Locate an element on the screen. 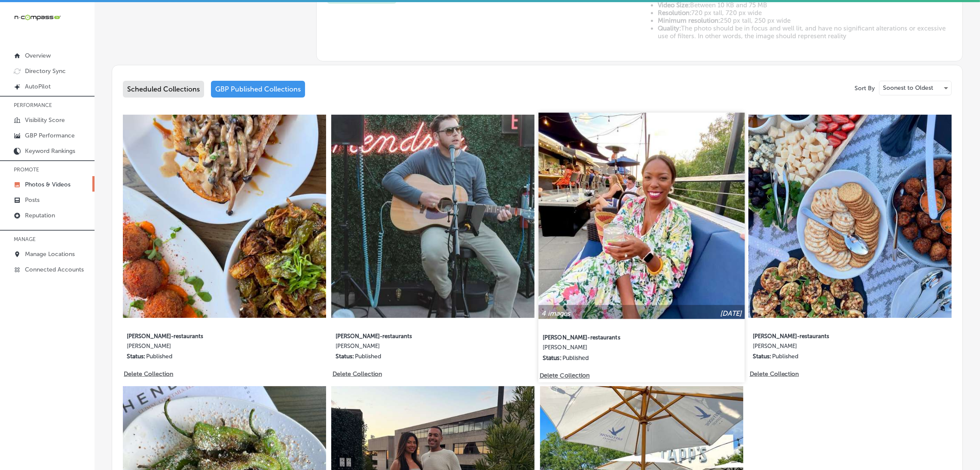  p: Directory Sync is located at coordinates (45, 71).